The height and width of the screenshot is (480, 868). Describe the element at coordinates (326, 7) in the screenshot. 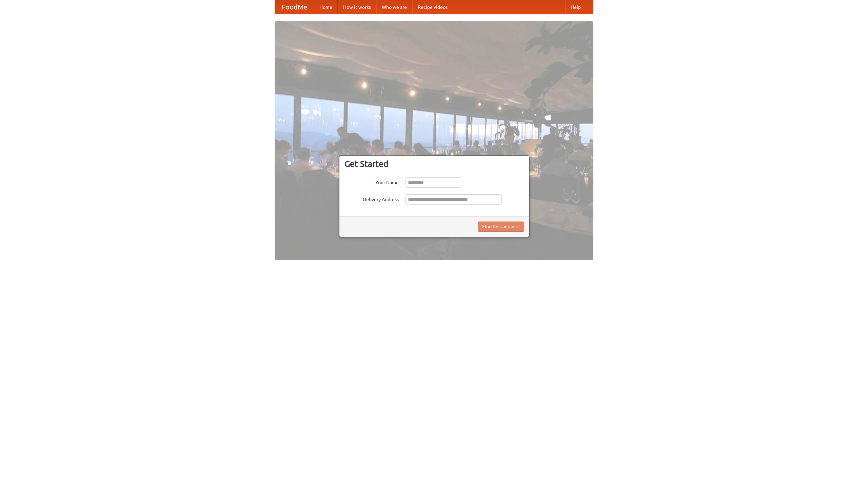

I see `a: Home` at that location.